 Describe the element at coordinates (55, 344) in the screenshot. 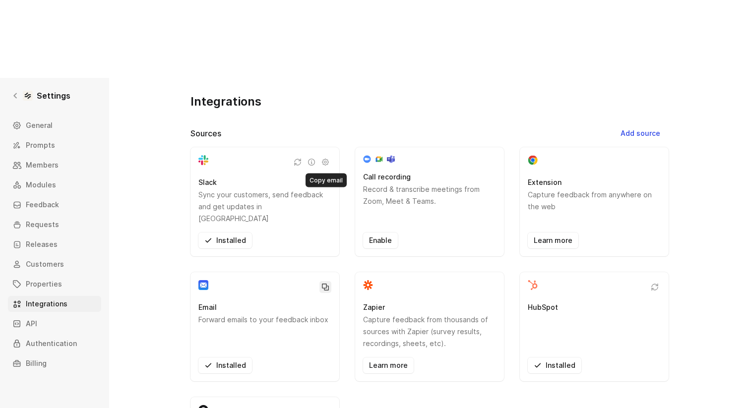

I see `a: Authentication` at that location.